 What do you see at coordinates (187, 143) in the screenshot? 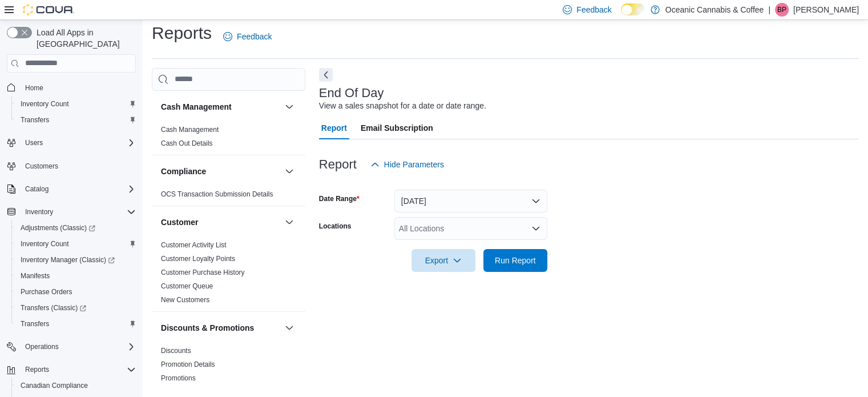
I see `span: Cash Out Details` at bounding box center [187, 143].